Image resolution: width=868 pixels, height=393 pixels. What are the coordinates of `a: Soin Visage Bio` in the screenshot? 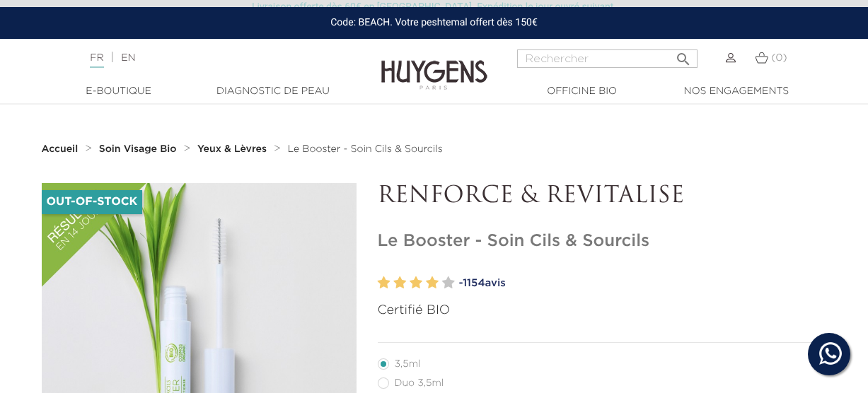 It's located at (140, 149).